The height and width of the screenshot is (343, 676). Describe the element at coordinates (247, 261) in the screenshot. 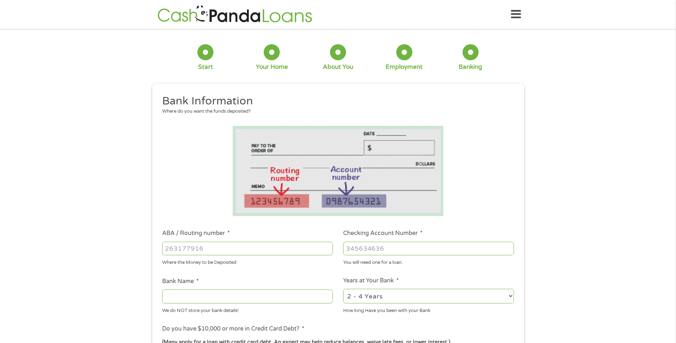

I see `div: Where the Money to be Deposited` at that location.